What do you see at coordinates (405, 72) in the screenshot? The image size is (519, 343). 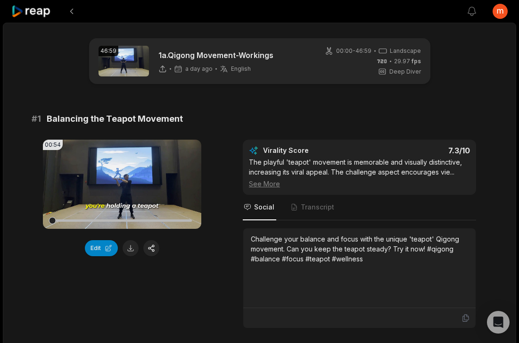 I see `span: Deep Diver` at bounding box center [405, 72].